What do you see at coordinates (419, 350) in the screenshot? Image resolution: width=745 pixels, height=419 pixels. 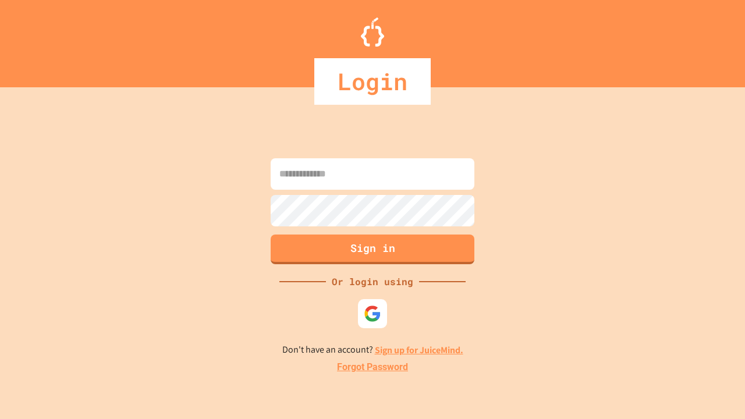 I see `a: Sign up for JuiceMind.` at bounding box center [419, 350].